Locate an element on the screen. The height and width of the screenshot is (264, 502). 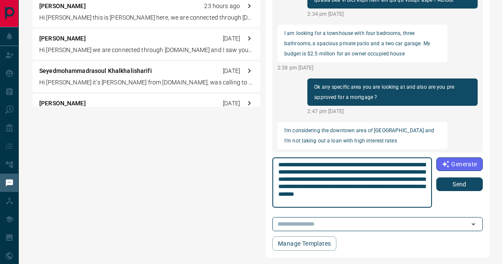
p: Seyedmohammadrasoul Khalkhalisharifi is located at coordinates (96, 71).